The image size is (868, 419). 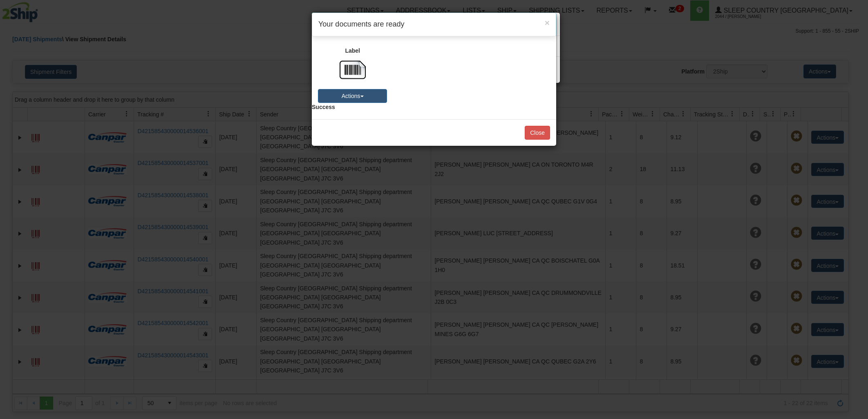 What do you see at coordinates (434, 25) in the screenshot?
I see `h4: Your documents are ready` at bounding box center [434, 25].